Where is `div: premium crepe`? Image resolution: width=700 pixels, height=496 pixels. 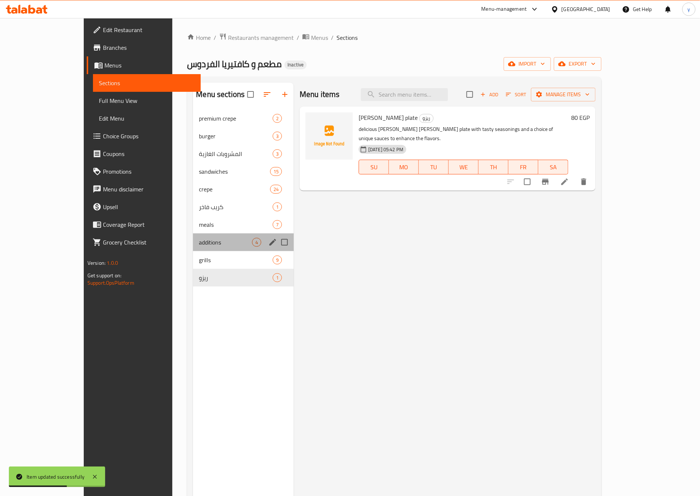 div: premium crepe is located at coordinates (236, 118).